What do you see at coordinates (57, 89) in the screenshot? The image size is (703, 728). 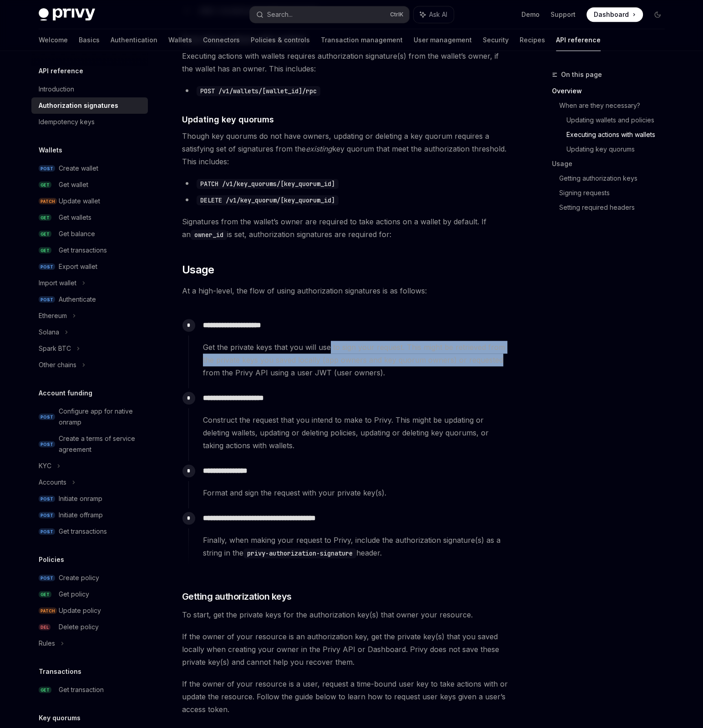 I see `div: Introduction` at bounding box center [57, 89].